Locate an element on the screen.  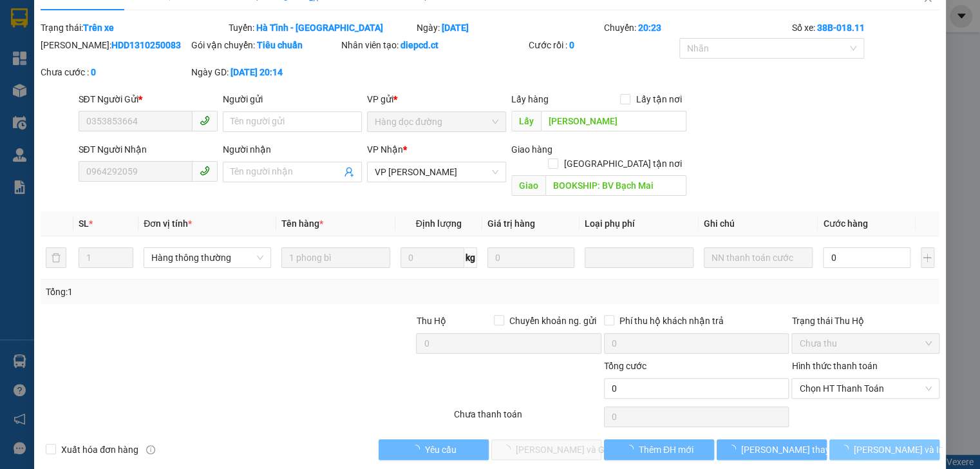
span: Chọn HT Thanh Toán is located at coordinates (865, 389).